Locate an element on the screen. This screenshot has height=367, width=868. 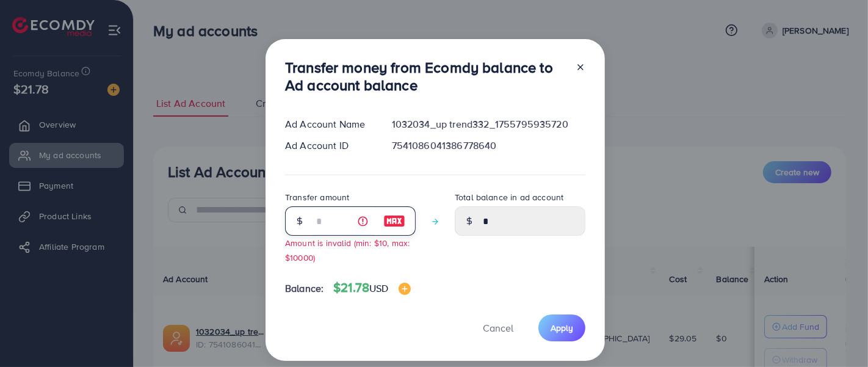
button: Apply is located at coordinates (562, 327).